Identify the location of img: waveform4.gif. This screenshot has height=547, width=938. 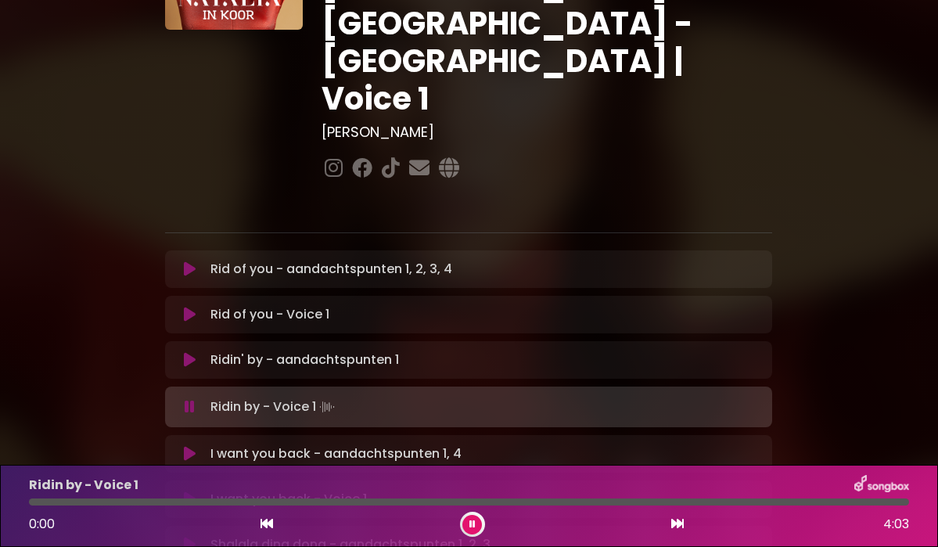
(327, 407).